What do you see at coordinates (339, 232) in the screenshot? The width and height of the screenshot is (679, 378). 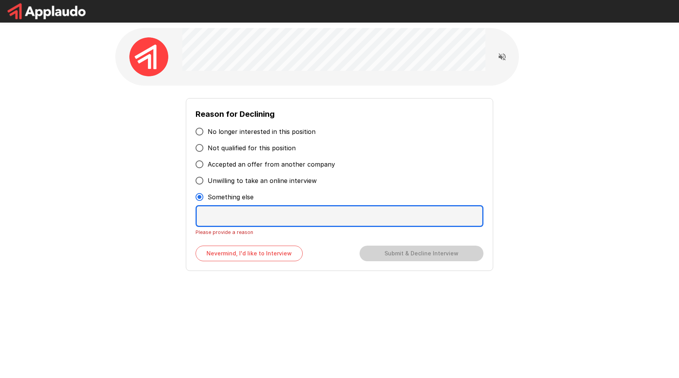 I see `p: Please provide a reason` at bounding box center [339, 232].